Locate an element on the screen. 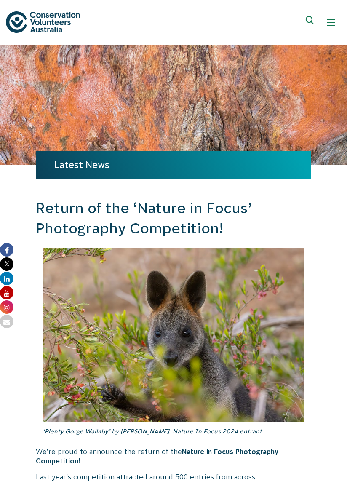 The height and width of the screenshot is (484, 347). button: Show mobile navigation menu is located at coordinates (331, 23).